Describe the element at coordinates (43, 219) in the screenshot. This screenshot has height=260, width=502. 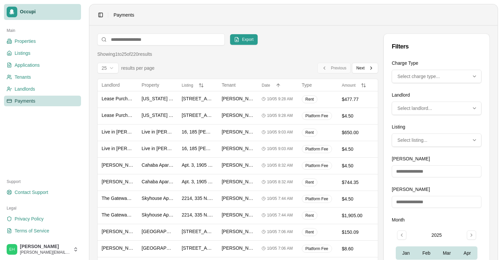
I see `a: Privacy Policy` at that location.